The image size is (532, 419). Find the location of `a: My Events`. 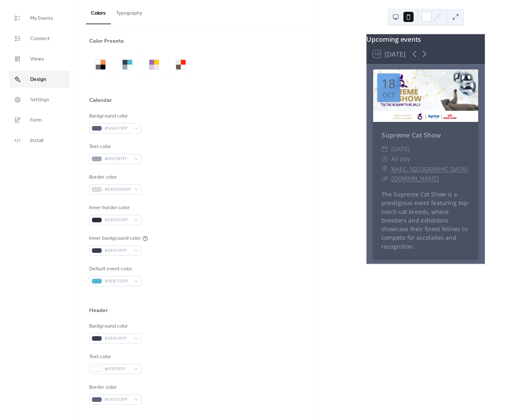

a: My Events is located at coordinates (40, 18).